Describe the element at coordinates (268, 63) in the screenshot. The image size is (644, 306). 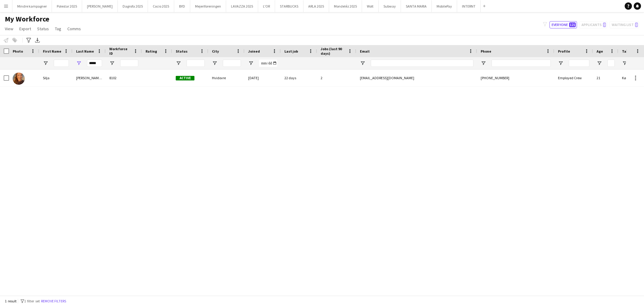
I see `input: Joined Filter Input` at that location.